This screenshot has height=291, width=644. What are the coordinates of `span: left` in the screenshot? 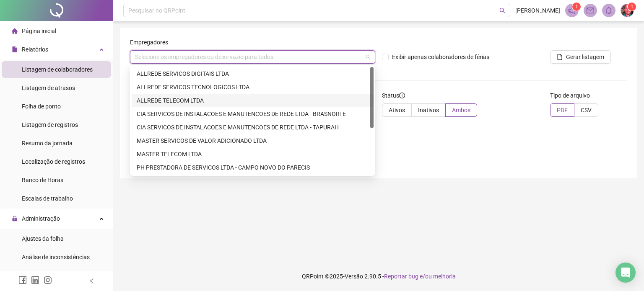 It's located at (92, 281).